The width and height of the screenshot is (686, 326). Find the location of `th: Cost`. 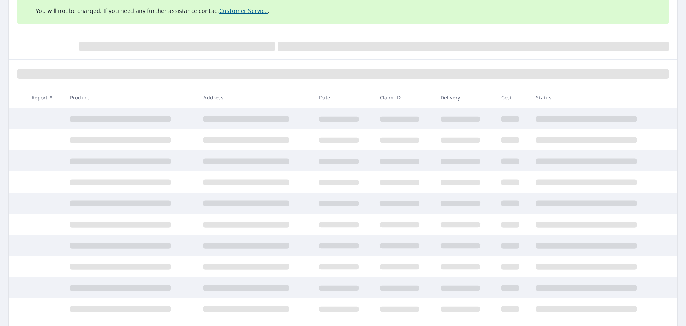

th: Cost is located at coordinates (513, 97).